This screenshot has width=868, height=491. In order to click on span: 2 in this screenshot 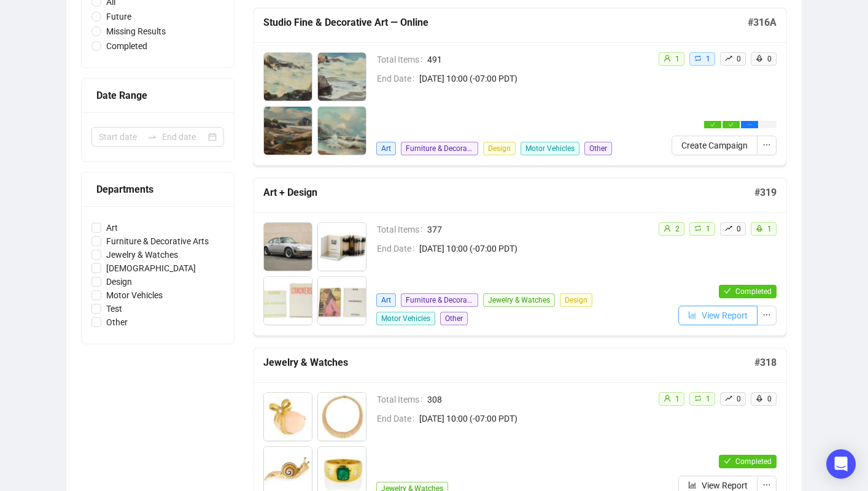, I will do `click(677, 229)`.